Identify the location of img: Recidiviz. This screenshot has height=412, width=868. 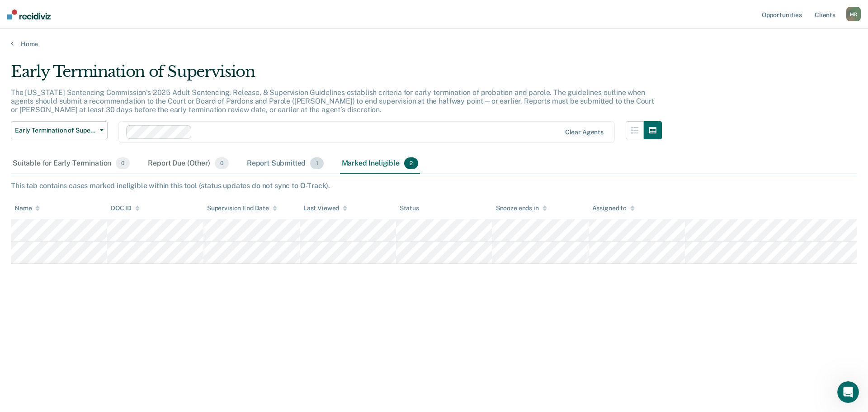
(29, 15).